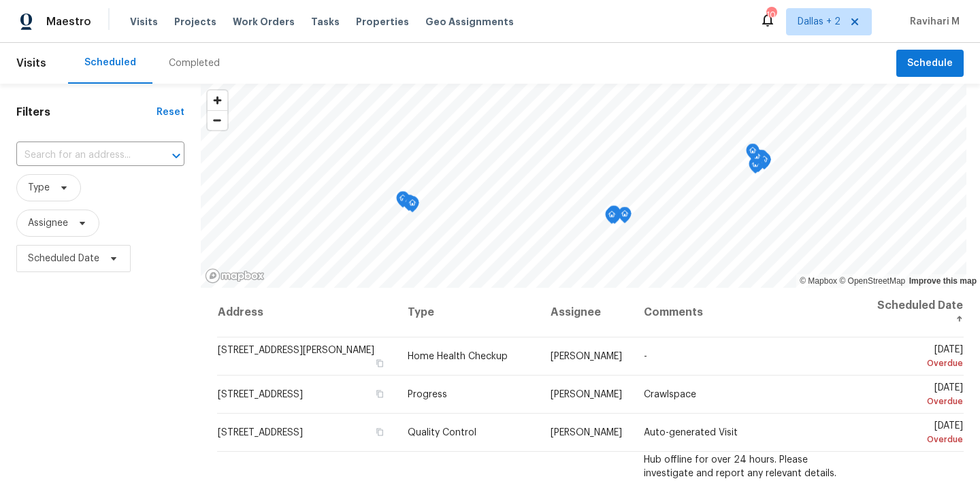 This screenshot has width=980, height=481. What do you see at coordinates (69, 22) in the screenshot?
I see `span: Maestro` at bounding box center [69, 22].